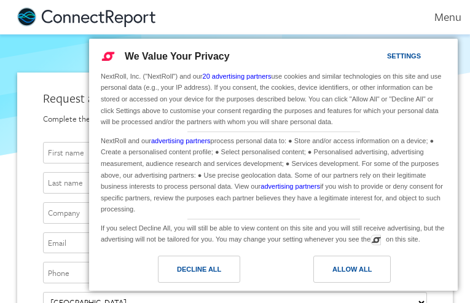 The width and height of the screenshot is (470, 303). Describe the element at coordinates (235, 152) in the screenshot. I see `input: First name` at that location.